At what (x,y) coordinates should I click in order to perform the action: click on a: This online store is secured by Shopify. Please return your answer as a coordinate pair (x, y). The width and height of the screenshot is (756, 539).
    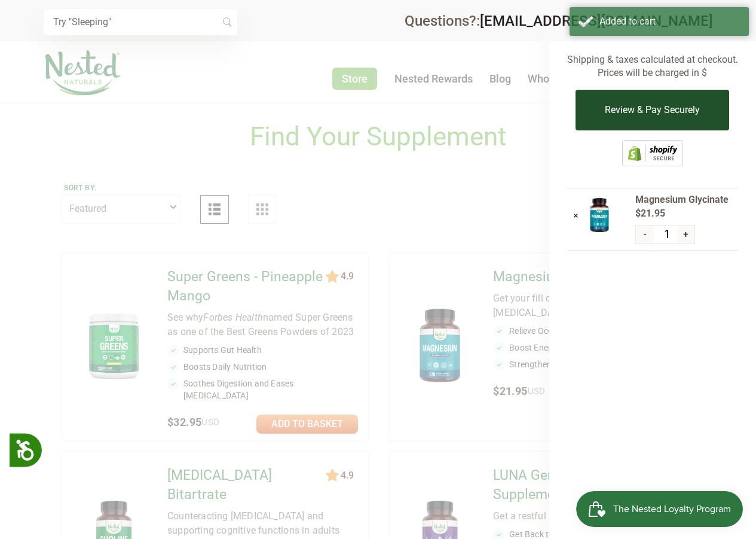
    Looking at the image, I should click on (653, 162).